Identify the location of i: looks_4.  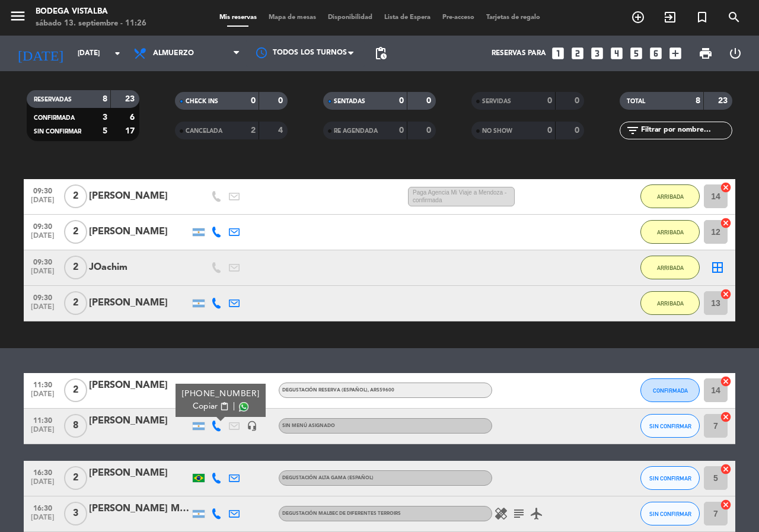
(617, 53).